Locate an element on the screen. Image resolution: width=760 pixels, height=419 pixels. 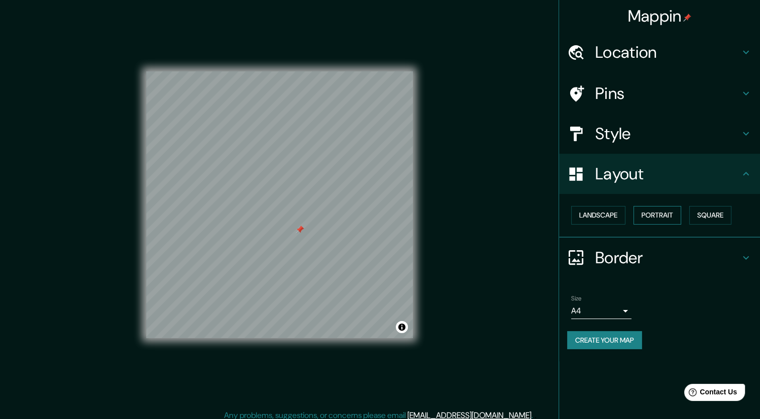
span: Contact Us is located at coordinates (48, 12).